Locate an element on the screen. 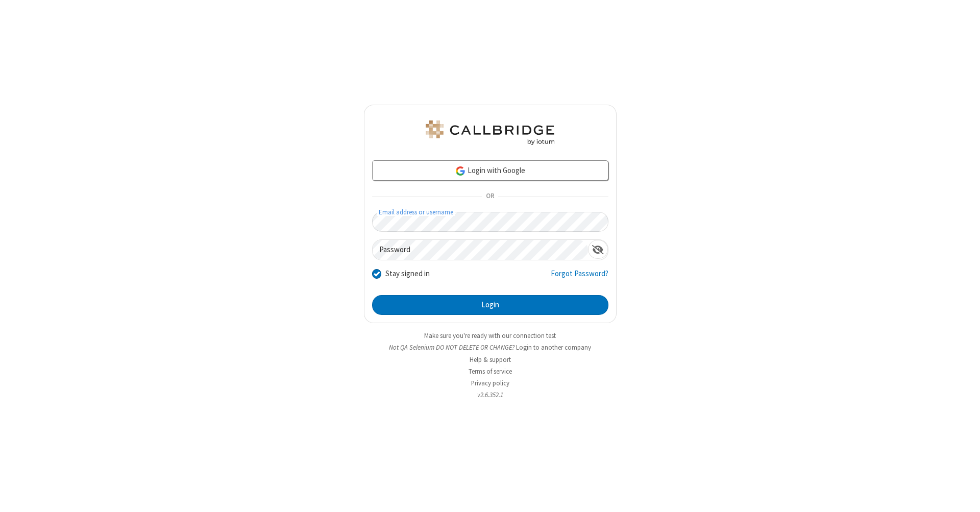  a: Forgot Password? is located at coordinates (579, 277).